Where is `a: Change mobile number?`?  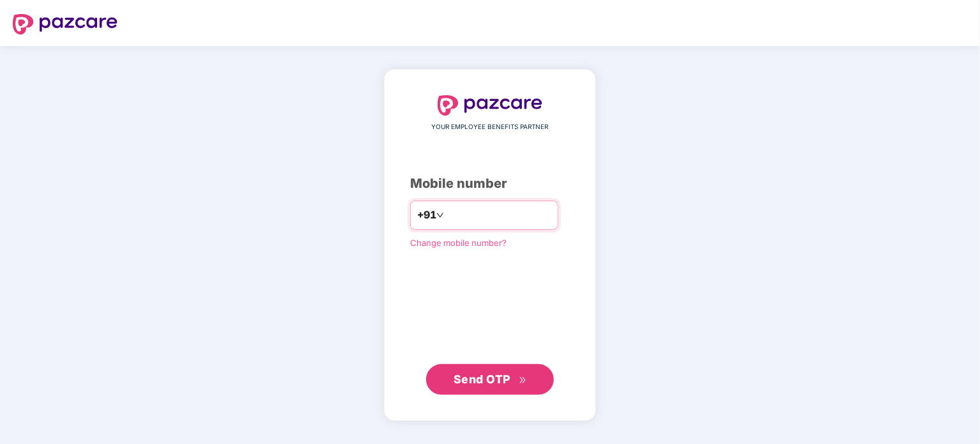 a: Change mobile number? is located at coordinates (458, 243).